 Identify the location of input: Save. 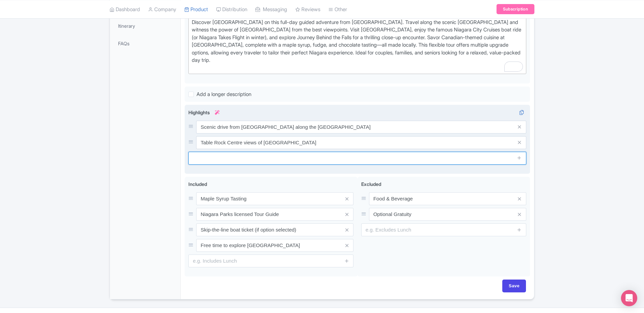
(514, 286).